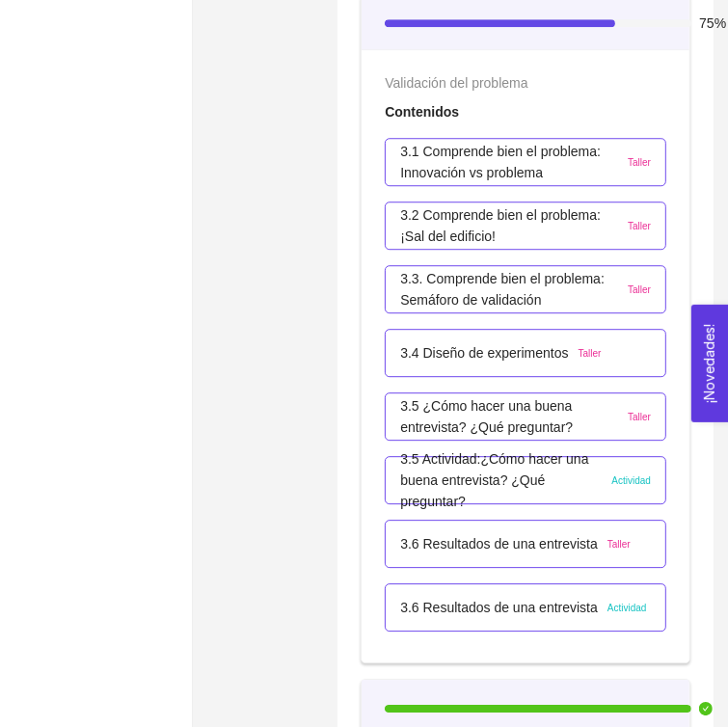  I want to click on p: 3.3. Comprende bien el problema: Semáforo de validación, so click(509, 290).